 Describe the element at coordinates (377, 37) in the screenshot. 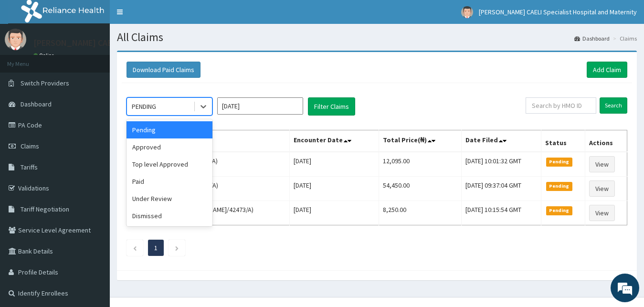

I see `h1: All Claims` at that location.